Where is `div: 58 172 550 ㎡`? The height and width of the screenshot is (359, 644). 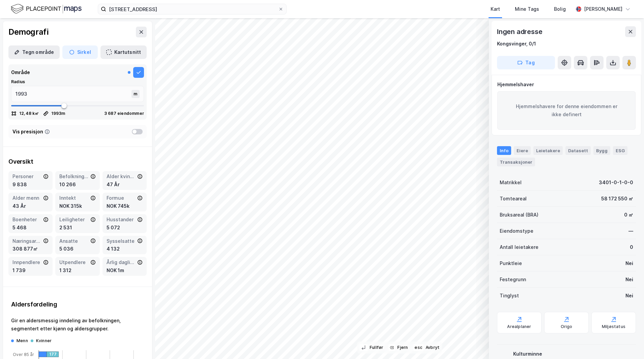
div: 58 172 550 ㎡ is located at coordinates (617, 199).